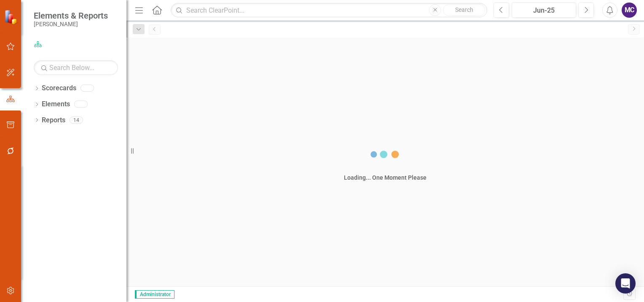 The height and width of the screenshot is (302, 644). What do you see at coordinates (464, 9) in the screenshot?
I see `span: Search` at bounding box center [464, 9].